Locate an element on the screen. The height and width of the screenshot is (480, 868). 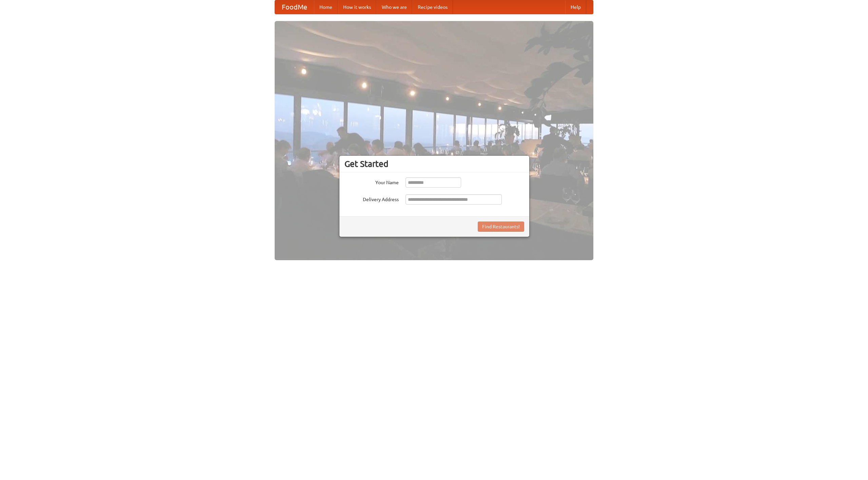
a: Home is located at coordinates (326, 7).